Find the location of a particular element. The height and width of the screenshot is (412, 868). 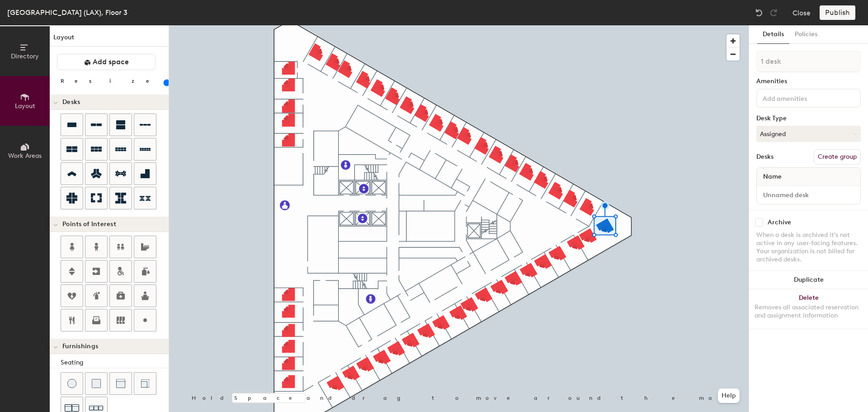

div: Removes all associated reservation and assignment information is located at coordinates (808, 311).